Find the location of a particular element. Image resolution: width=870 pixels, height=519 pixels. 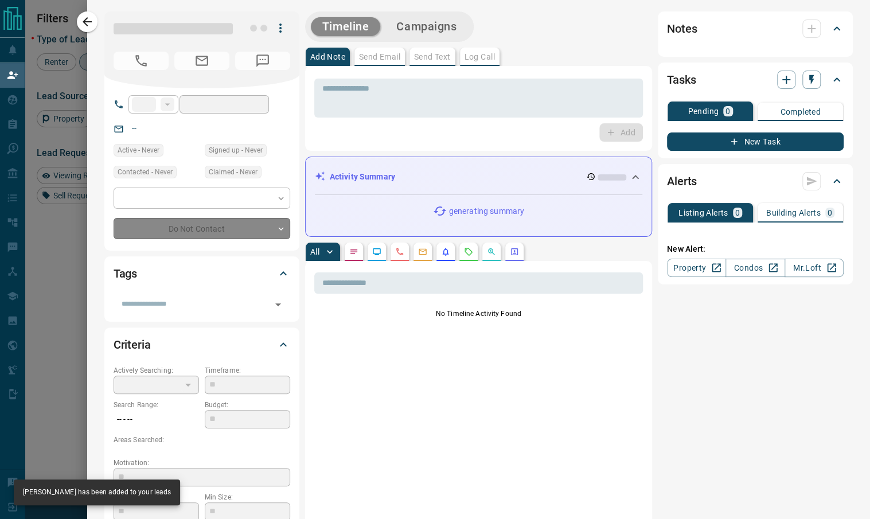

svg: Notes is located at coordinates (354, 252).